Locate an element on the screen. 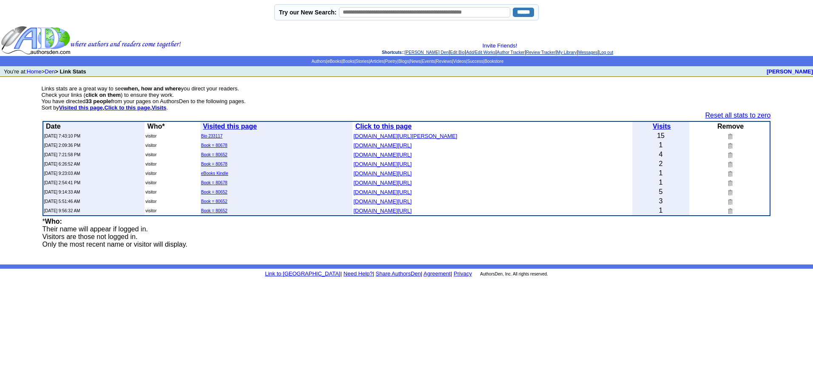 The image size is (813, 388). a: Blogs is located at coordinates (403, 61).